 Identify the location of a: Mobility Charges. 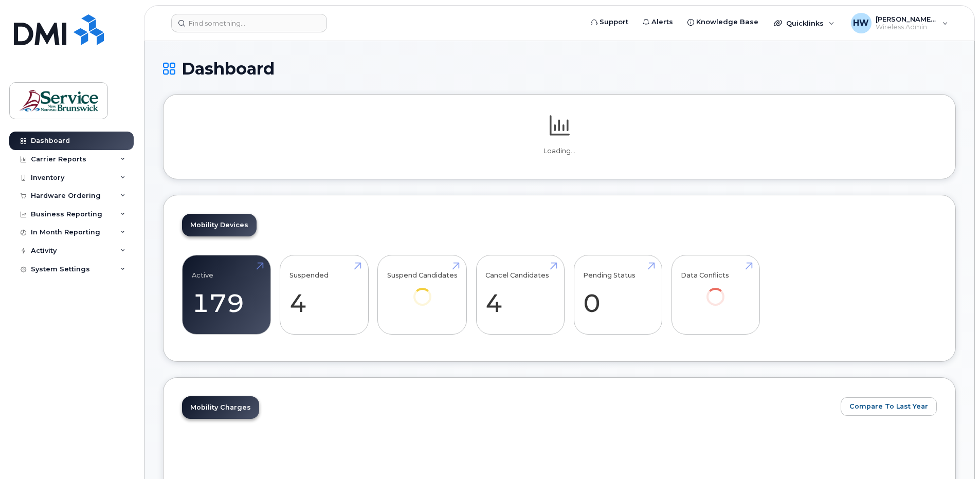
(221, 408).